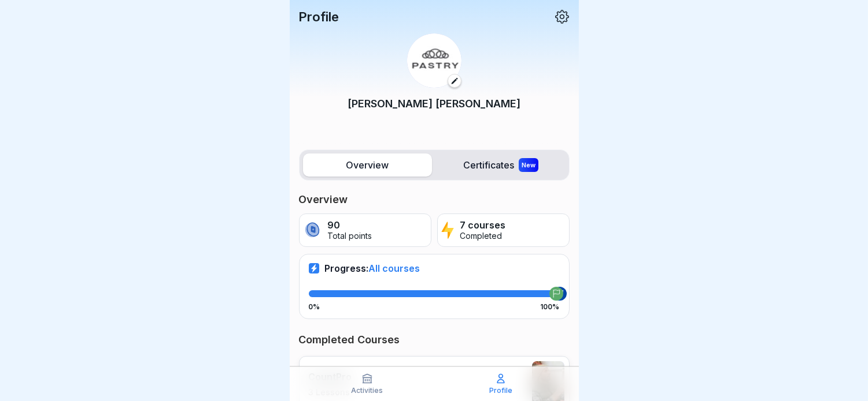 The height and width of the screenshot is (401, 868). I want to click on span: All courses, so click(394, 269).